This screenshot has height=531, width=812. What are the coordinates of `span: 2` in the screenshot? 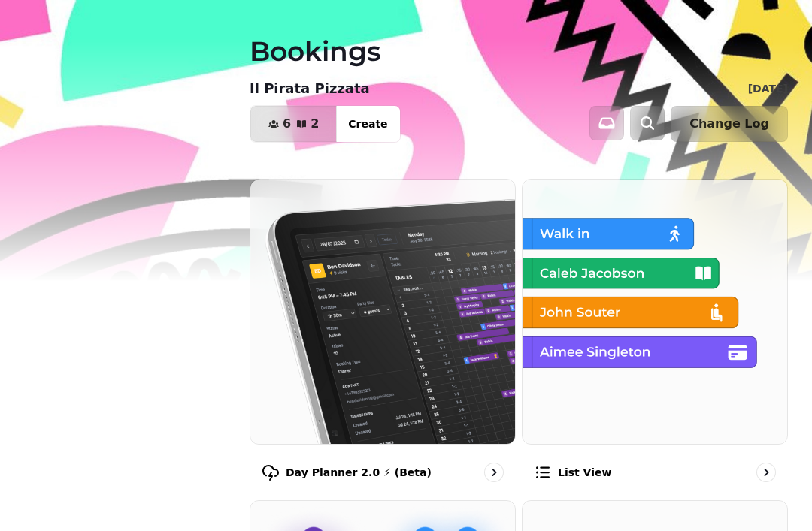 It's located at (315, 124).